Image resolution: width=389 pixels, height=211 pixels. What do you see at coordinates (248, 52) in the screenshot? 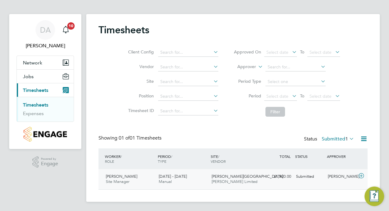
I see `label: Approved On` at bounding box center [248, 52].